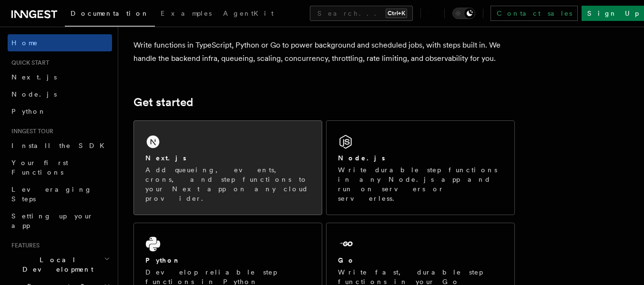 This screenshot has height=285, width=644. What do you see at coordinates (60, 265) in the screenshot?
I see `button: Local Development` at bounding box center [60, 265].